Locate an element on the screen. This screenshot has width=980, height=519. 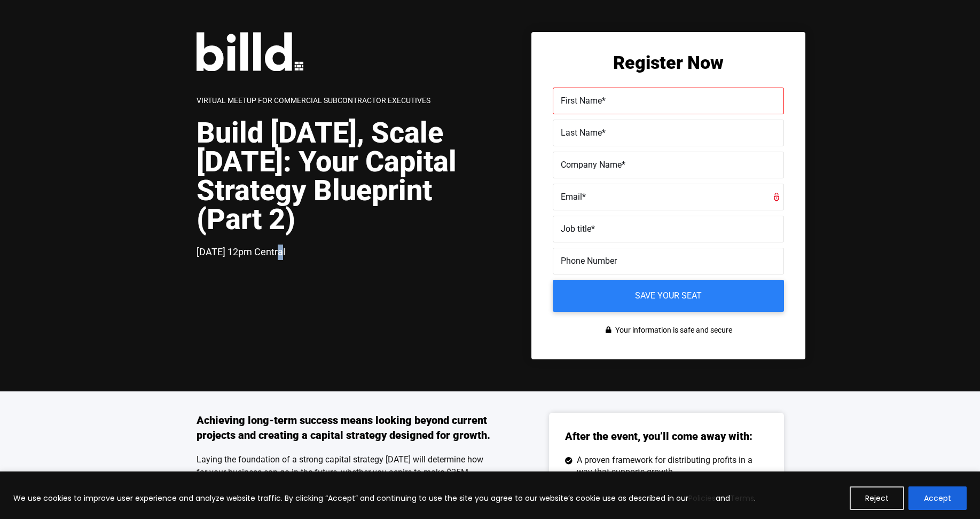
span: Job title is located at coordinates (576, 229).